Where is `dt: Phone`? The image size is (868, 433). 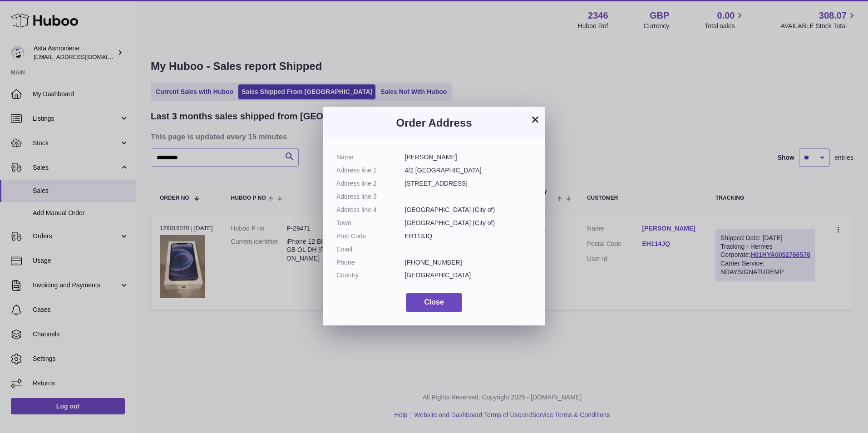 dt: Phone is located at coordinates (370, 262).